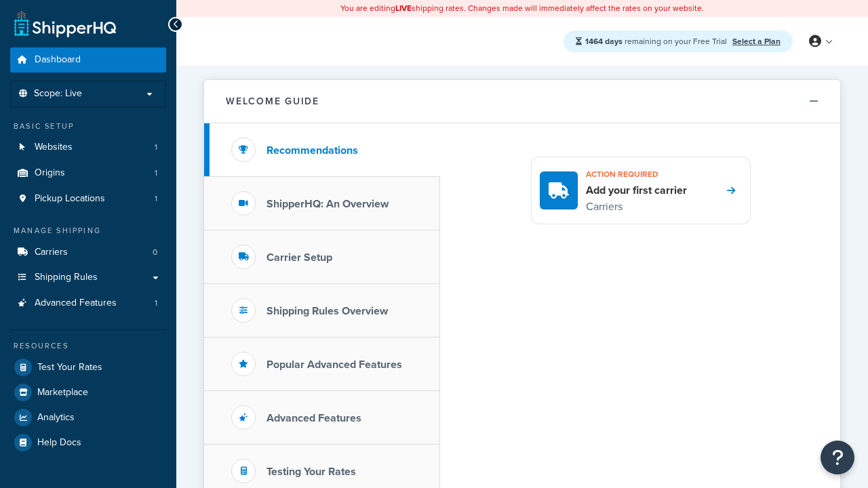  I want to click on span: Advanced Features, so click(75, 303).